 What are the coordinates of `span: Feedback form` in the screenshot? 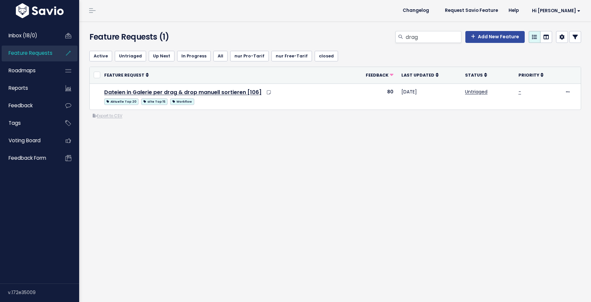 It's located at (27, 158).